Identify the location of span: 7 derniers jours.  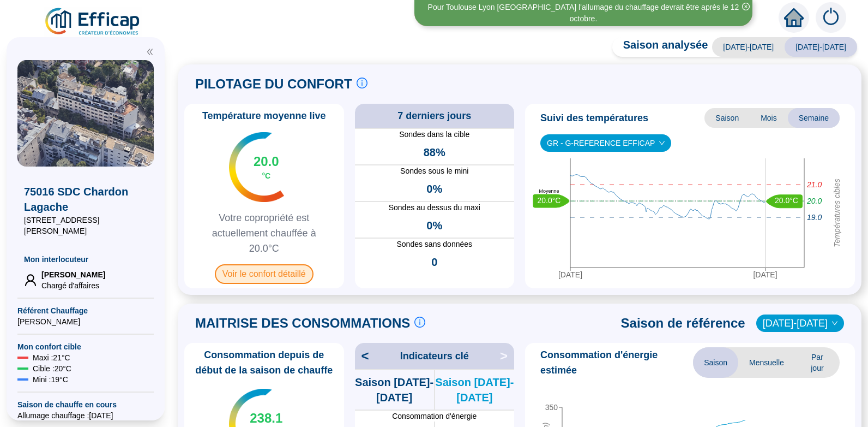
(434, 116).